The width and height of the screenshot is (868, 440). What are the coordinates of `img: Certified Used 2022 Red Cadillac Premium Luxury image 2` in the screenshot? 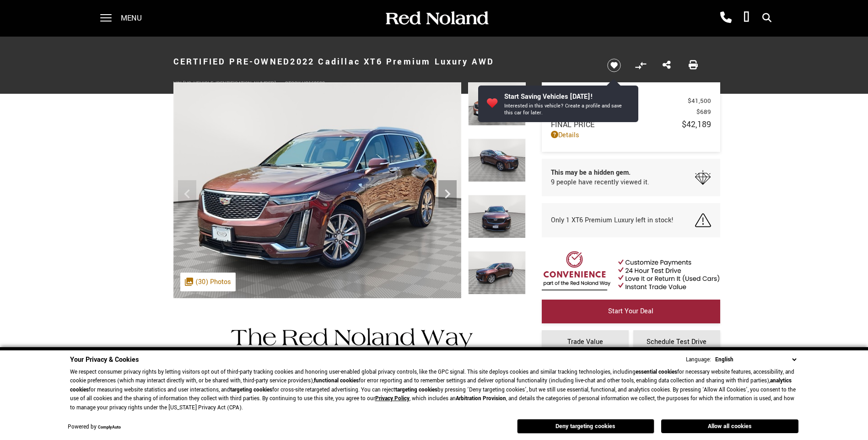 It's located at (497, 160).